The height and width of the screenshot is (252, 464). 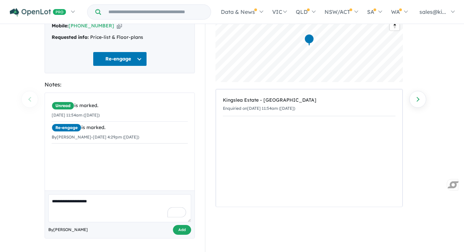 I want to click on div: Price-list & Floor-plans, so click(x=120, y=37).